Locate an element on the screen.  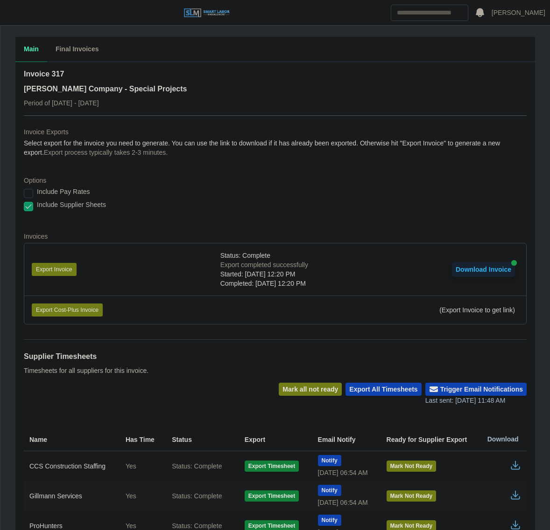
th: Download is located at coordinates (503, 440).